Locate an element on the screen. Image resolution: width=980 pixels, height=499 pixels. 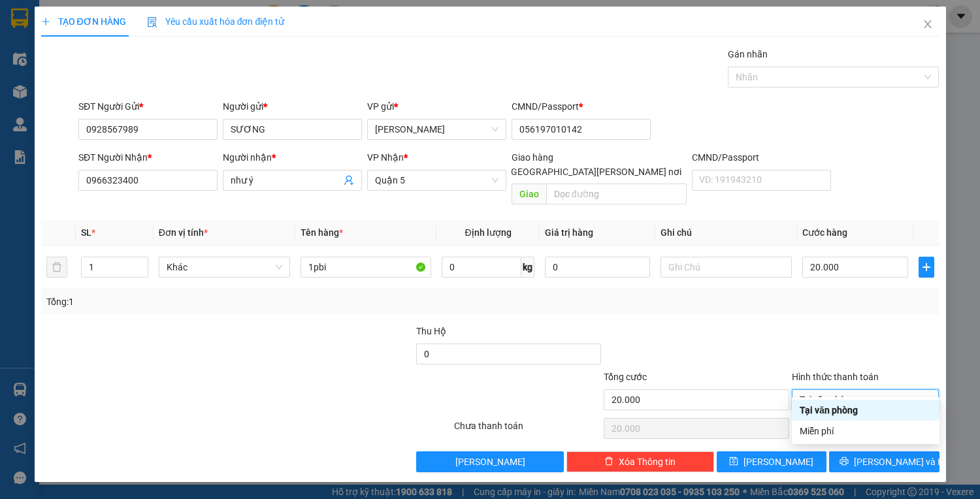
input: Dọc đường is located at coordinates (616, 194).